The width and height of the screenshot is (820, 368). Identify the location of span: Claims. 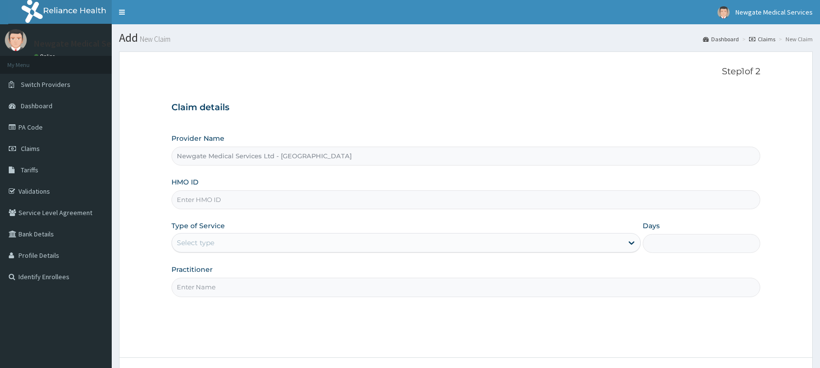
(30, 149).